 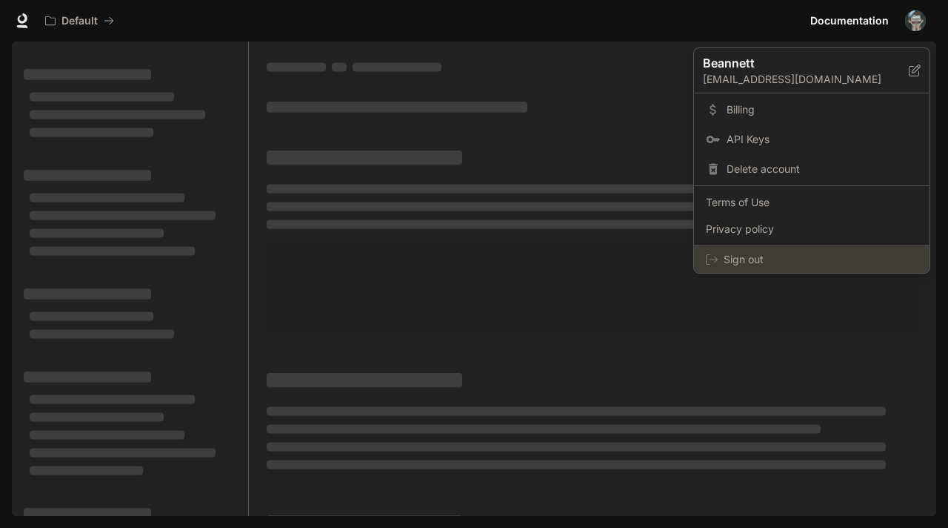 What do you see at coordinates (812, 139) in the screenshot?
I see `a: API Keys` at bounding box center [812, 139].